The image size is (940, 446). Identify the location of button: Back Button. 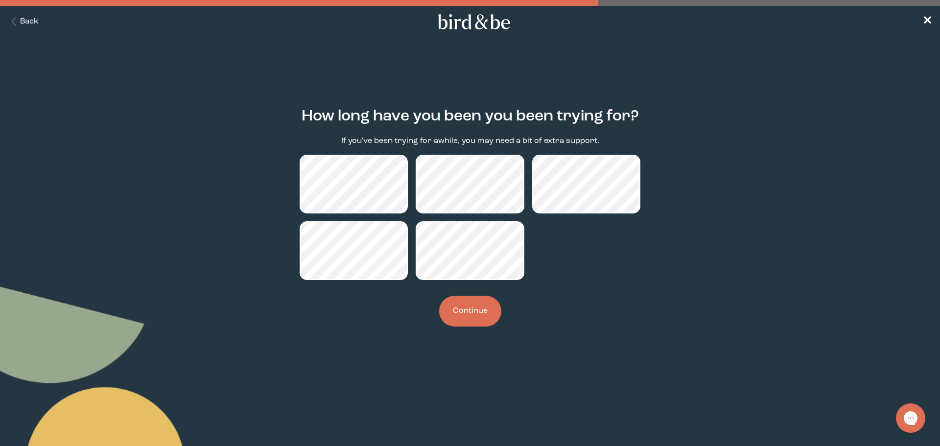
(23, 22).